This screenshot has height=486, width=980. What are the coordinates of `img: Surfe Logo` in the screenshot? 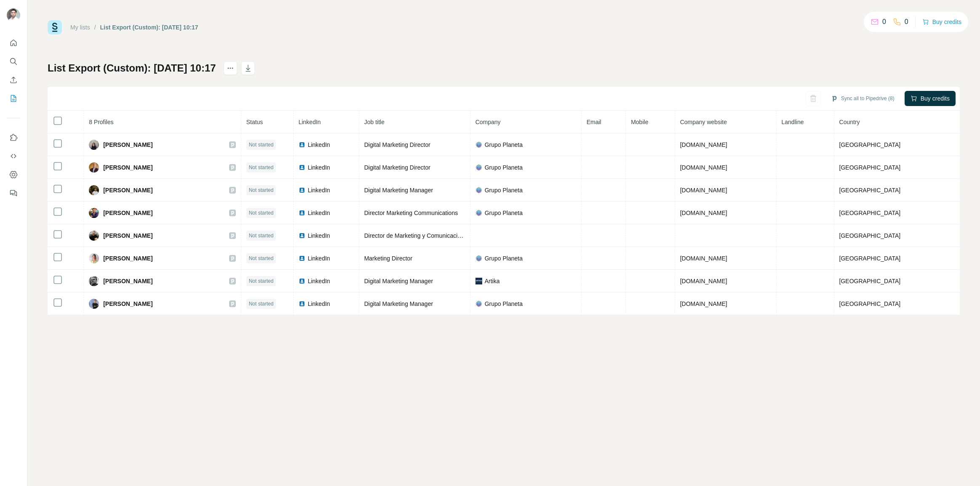 It's located at (54, 27).